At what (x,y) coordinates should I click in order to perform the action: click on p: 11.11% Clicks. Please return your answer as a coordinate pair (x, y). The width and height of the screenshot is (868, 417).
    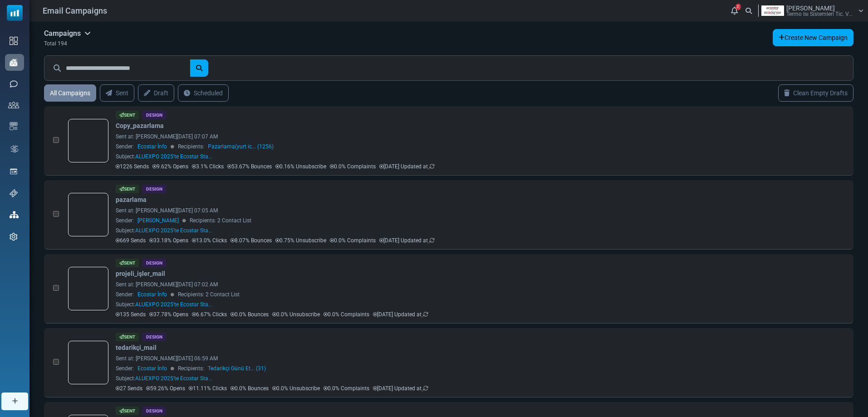
    Looking at the image, I should click on (208, 388).